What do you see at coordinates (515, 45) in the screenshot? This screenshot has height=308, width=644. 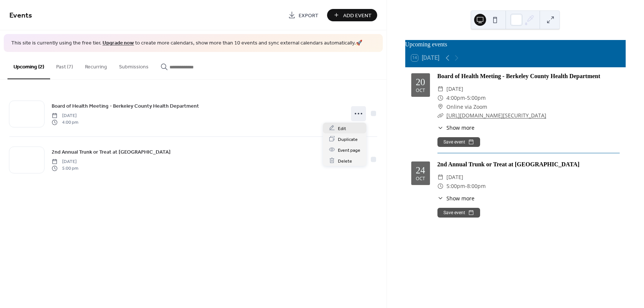 I see `div: Upcoming events` at bounding box center [515, 45].